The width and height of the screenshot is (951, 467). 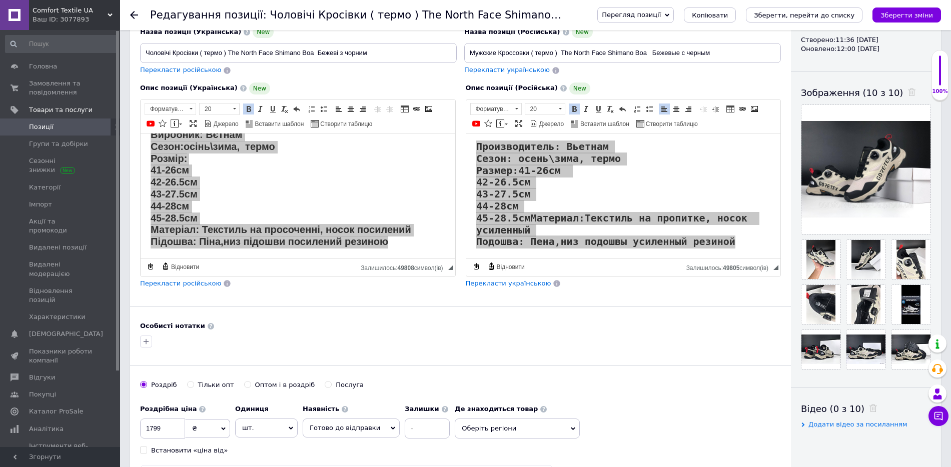 I want to click on span: Опис позиції (Українська), so click(x=189, y=88).